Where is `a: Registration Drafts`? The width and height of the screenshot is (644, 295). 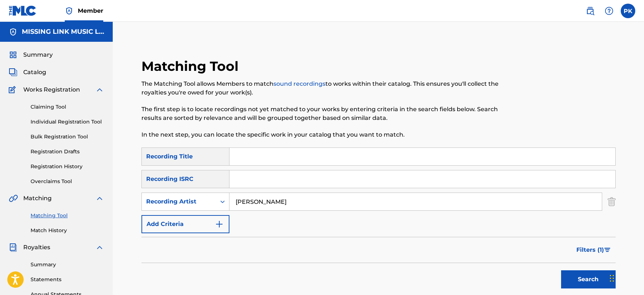 a: Registration Drafts is located at coordinates (67, 152).